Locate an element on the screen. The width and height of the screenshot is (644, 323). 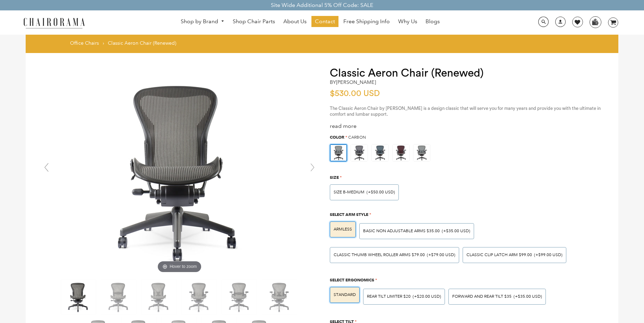
span: Size is located at coordinates (335, 177).